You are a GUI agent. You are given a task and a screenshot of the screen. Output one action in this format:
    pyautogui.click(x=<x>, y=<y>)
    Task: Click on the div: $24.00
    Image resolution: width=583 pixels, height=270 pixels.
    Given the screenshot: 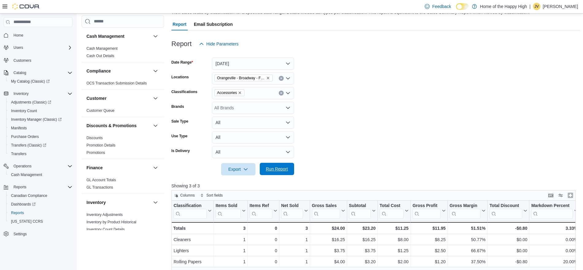 What is the action you would take?
    pyautogui.click(x=329, y=228)
    